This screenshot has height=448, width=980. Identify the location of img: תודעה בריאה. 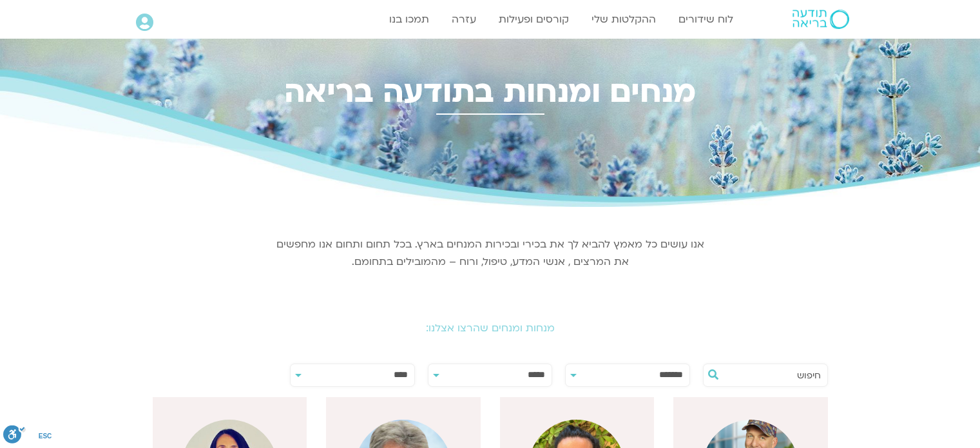
(821, 19).